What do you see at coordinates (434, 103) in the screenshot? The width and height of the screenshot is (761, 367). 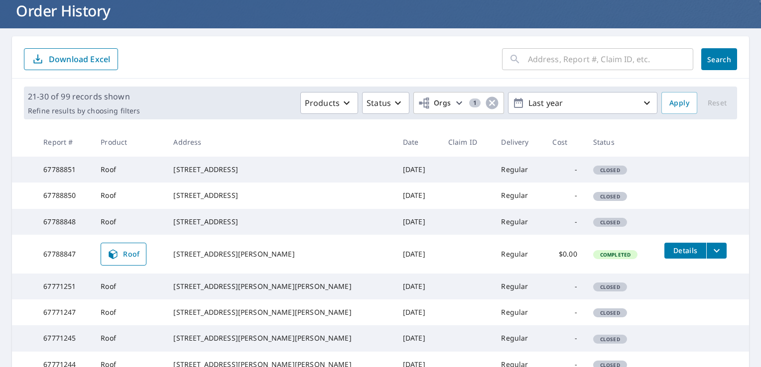 I see `span: Orgs` at bounding box center [434, 103].